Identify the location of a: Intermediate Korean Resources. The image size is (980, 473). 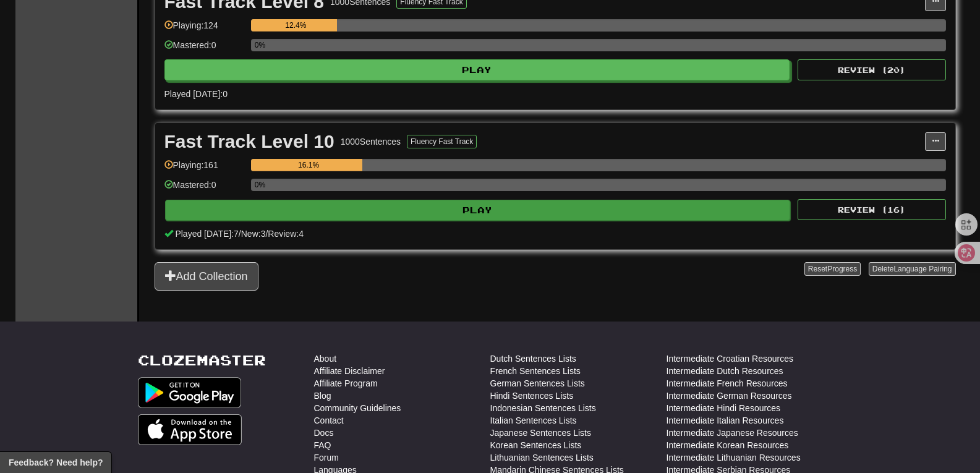
(728, 445).